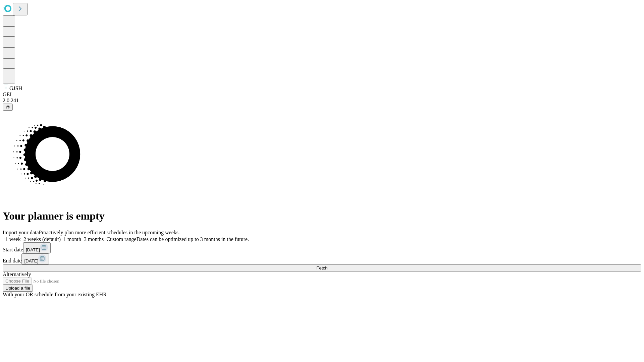 The image size is (644, 362). What do you see at coordinates (13, 239) in the screenshot?
I see `span: 1 week` at bounding box center [13, 239].